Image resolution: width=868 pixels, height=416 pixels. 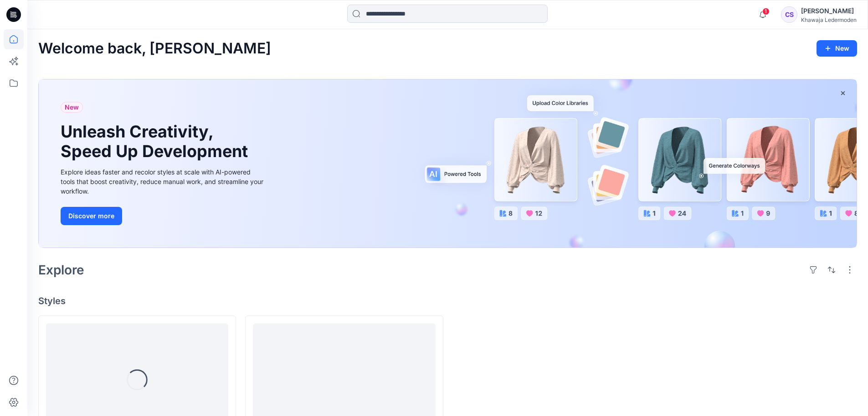 What do you see at coordinates (163, 216) in the screenshot?
I see `a: Discover more` at bounding box center [163, 216].